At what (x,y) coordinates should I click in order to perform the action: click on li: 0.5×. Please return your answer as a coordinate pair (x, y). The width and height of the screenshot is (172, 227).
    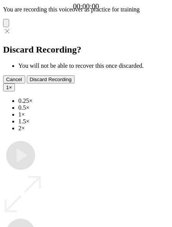
    Looking at the image, I should click on (93, 108).